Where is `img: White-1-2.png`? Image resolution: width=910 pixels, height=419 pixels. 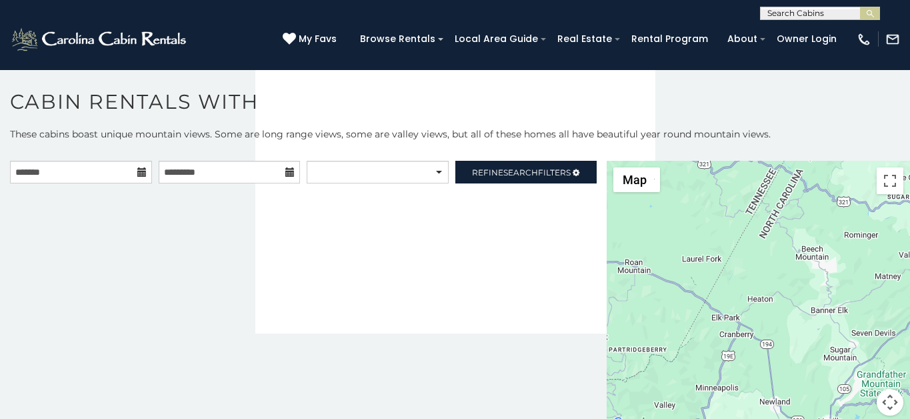 img: White-1-2.png is located at coordinates (100, 39).